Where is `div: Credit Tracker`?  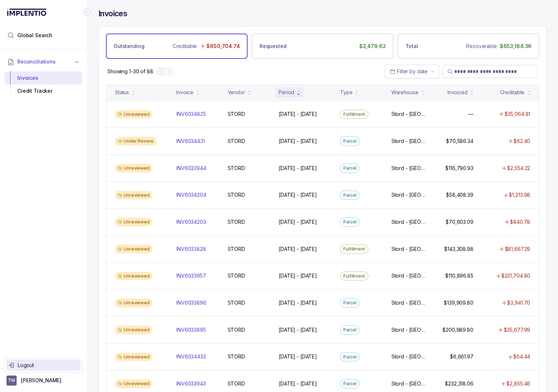 div: Credit Tracker is located at coordinates (43, 91).